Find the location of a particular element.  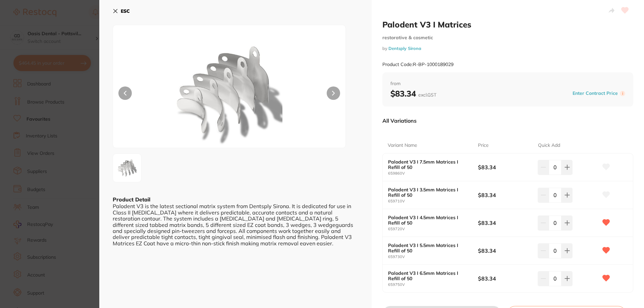

b: Product Detail is located at coordinates (132, 199).